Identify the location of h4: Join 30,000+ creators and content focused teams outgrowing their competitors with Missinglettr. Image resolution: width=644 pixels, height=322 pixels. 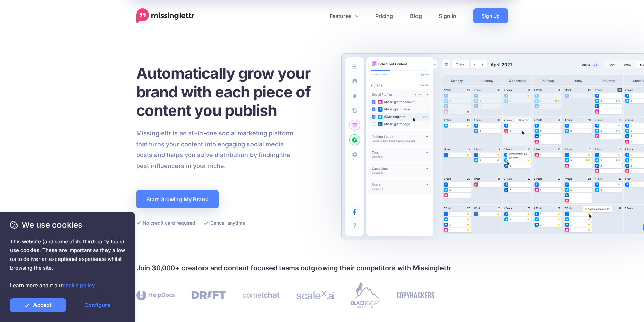
(322, 268).